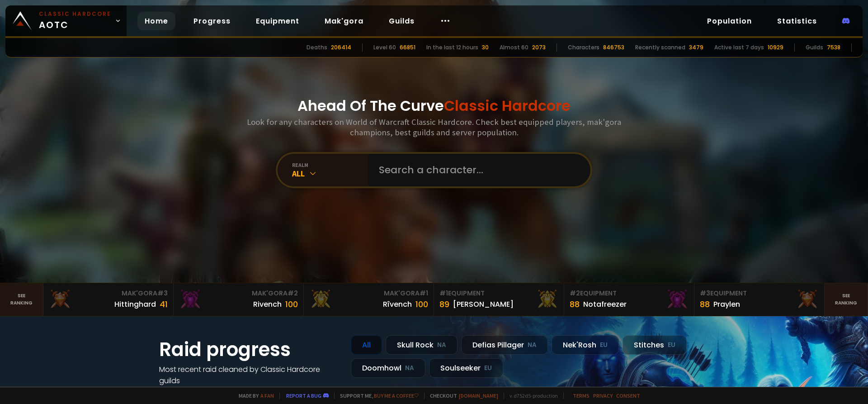 This screenshot has width=868, height=404. Describe the element at coordinates (369, 300) in the screenshot. I see `a: Mak'Gora#1Rîvench100` at that location.